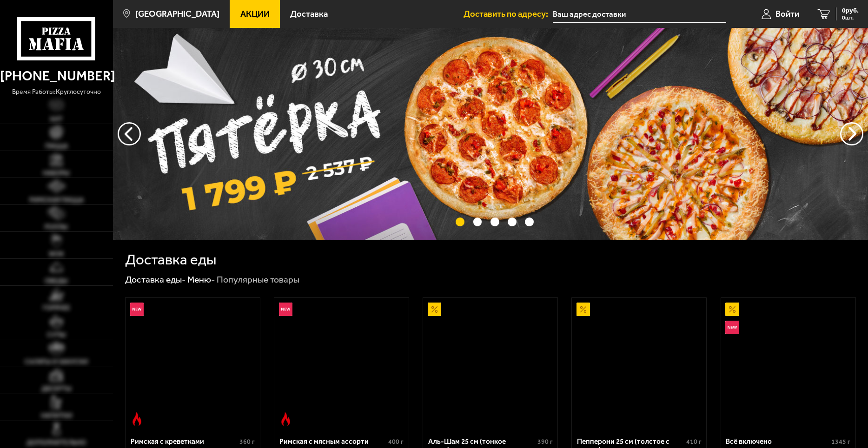 This screenshot has height=448, width=868. I want to click on a: НовинкаОстрое блюдоРимская с мясным ассорти, so click(342, 364).